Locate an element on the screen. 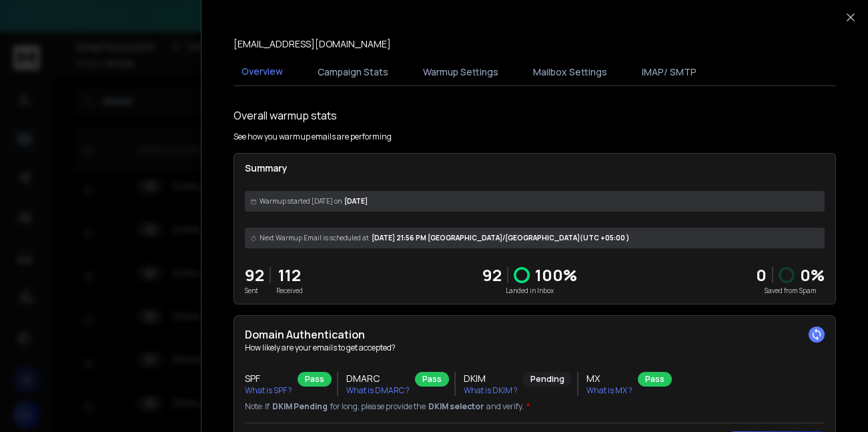 The image size is (868, 432). p: Note: If for long, please provide the and verify. is located at coordinates (535, 406).